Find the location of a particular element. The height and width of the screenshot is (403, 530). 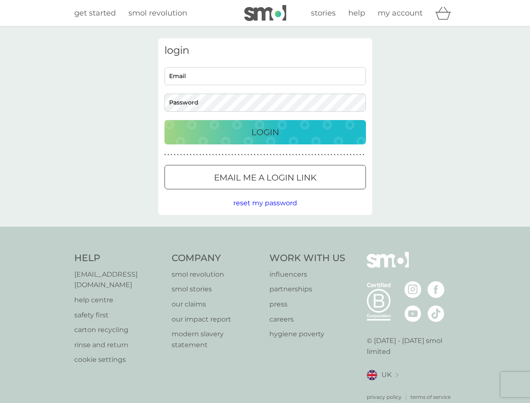

p: cookie settings is located at coordinates (119, 359).